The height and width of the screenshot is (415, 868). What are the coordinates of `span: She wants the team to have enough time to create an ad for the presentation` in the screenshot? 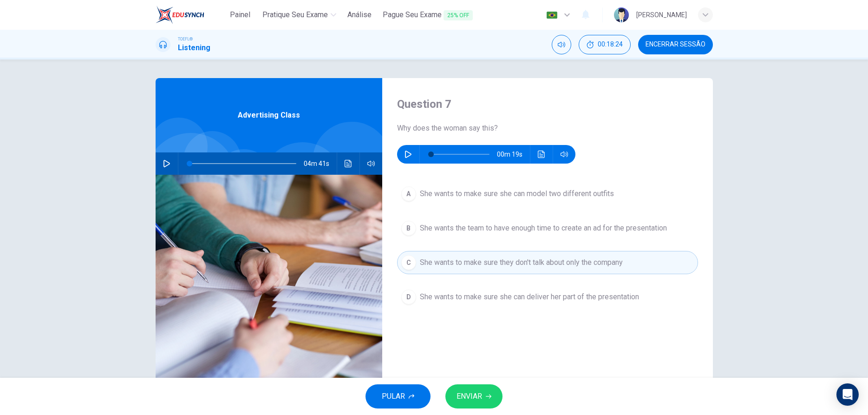 It's located at (544, 229).